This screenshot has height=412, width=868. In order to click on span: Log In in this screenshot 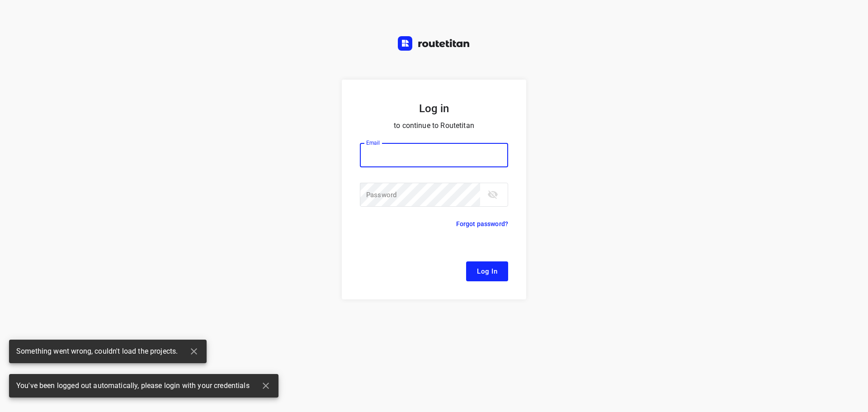, I will do `click(487, 271)`.